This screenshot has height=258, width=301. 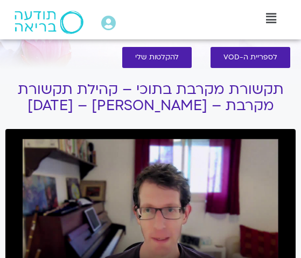 I want to click on span: לספריית ה-VOD, so click(x=251, y=57).